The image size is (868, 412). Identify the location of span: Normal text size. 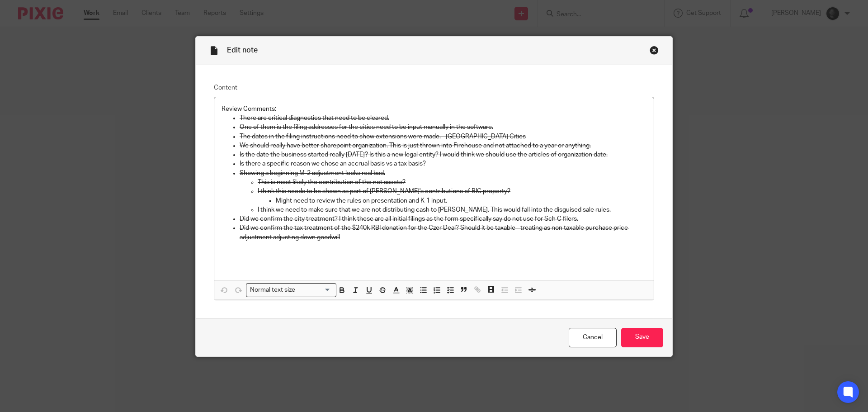
(272, 290).